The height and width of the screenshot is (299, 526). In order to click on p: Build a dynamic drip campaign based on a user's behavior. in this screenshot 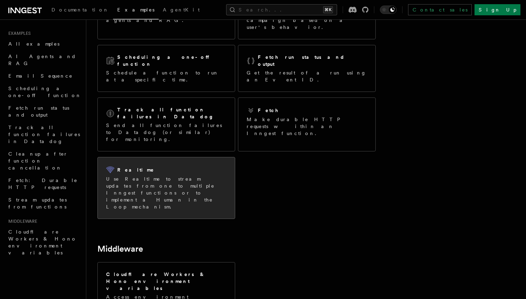, I will do `click(307, 20)`.